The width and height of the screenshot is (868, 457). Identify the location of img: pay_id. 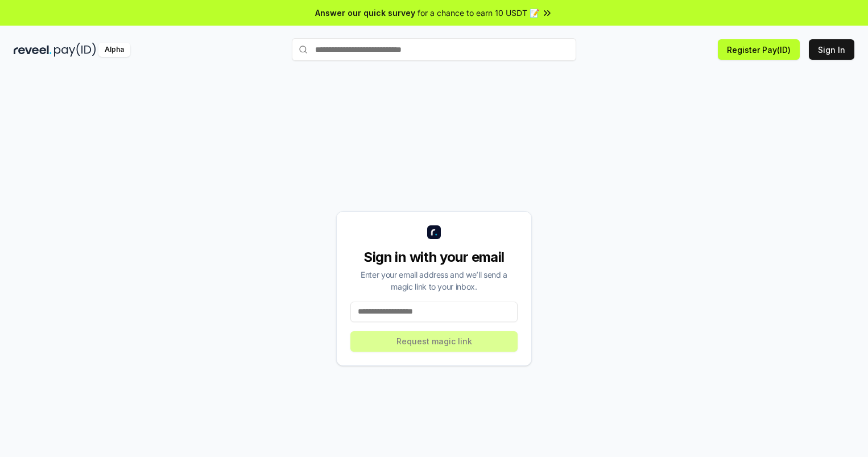
(75, 49).